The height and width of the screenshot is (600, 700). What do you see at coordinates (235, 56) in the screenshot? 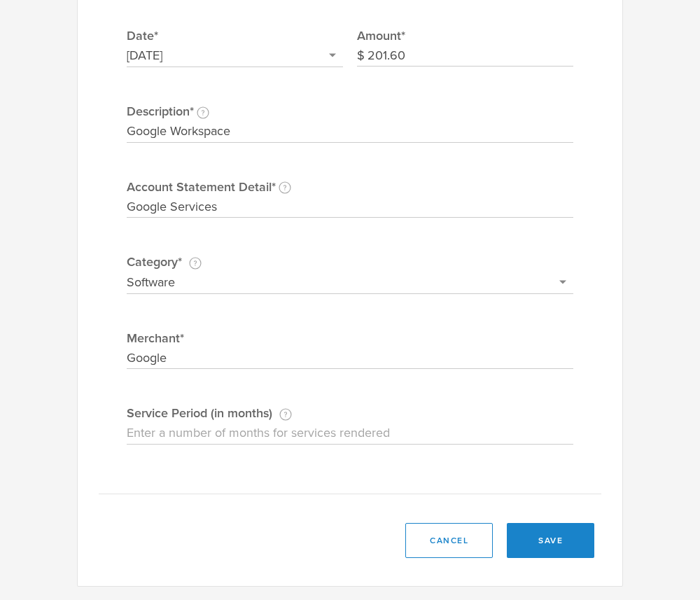
I see `input: Select date` at bounding box center [235, 56].